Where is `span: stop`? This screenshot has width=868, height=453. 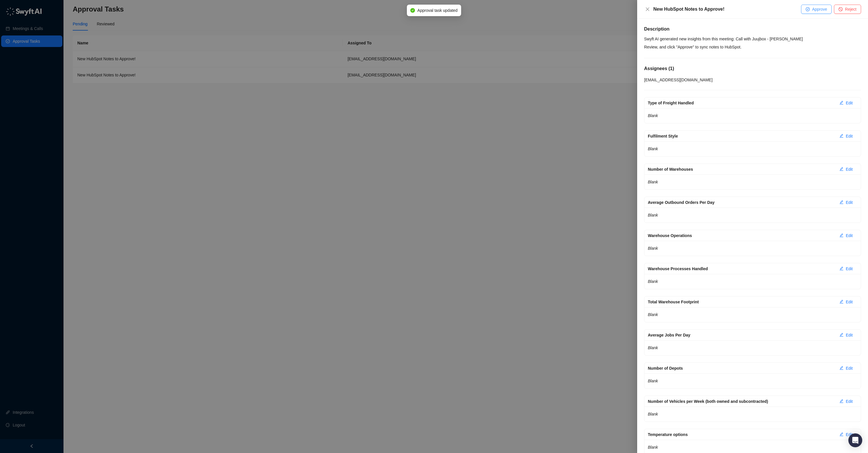
span: stop is located at coordinates (840, 9).